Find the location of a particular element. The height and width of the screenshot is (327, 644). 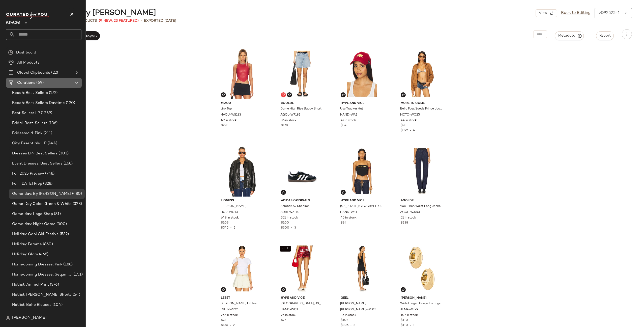

span: (136) is located at coordinates (52, 123).